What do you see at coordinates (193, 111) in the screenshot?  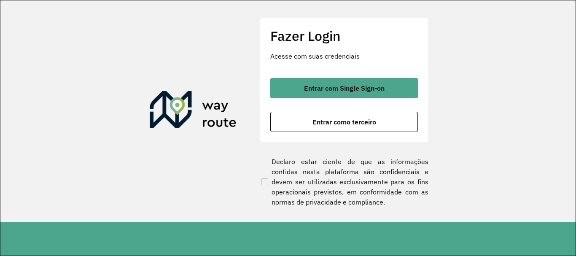 I see `img: Roteirizador AmbevTech` at bounding box center [193, 111].